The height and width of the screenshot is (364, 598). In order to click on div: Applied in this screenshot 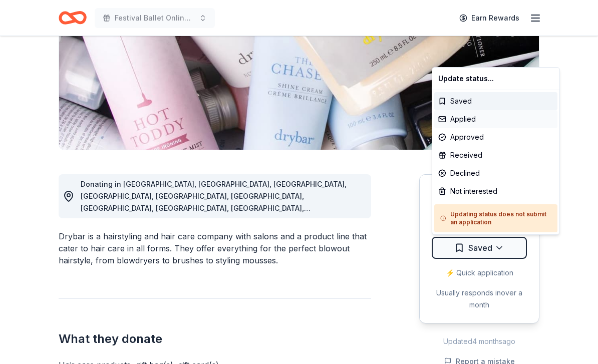, I will do `click(496, 119)`.